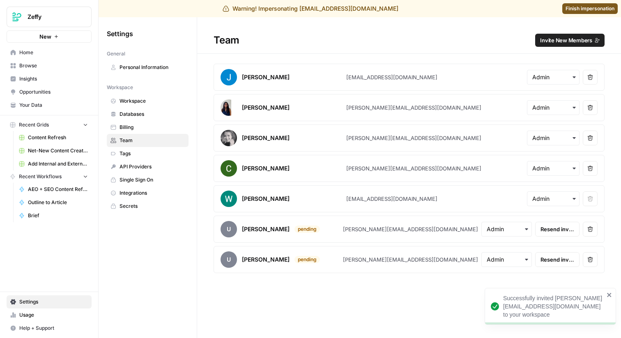  I want to click on span: Recent Workflows, so click(40, 177).